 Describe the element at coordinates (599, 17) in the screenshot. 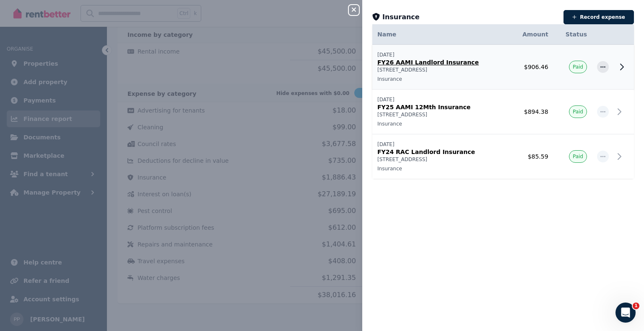

I see `button: Record expense` at that location.